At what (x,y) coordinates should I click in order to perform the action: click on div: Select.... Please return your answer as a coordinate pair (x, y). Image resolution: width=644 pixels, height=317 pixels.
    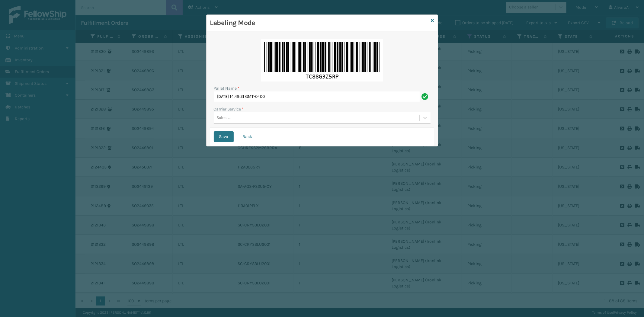
    Looking at the image, I should click on (224, 118).